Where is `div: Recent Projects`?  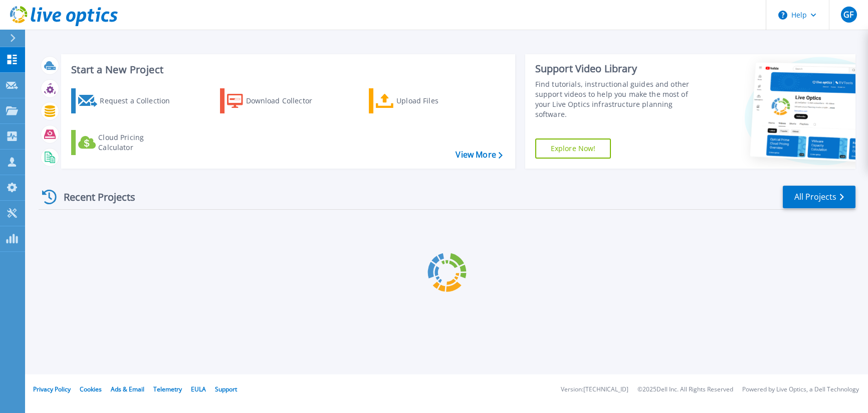
div: Recent Projects is located at coordinates (94, 196).